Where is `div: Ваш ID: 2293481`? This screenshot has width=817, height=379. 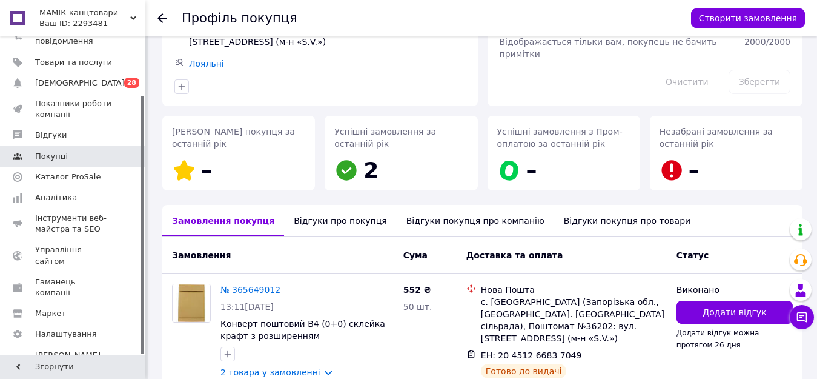 div: Ваш ID: 2293481 is located at coordinates (92, 24).